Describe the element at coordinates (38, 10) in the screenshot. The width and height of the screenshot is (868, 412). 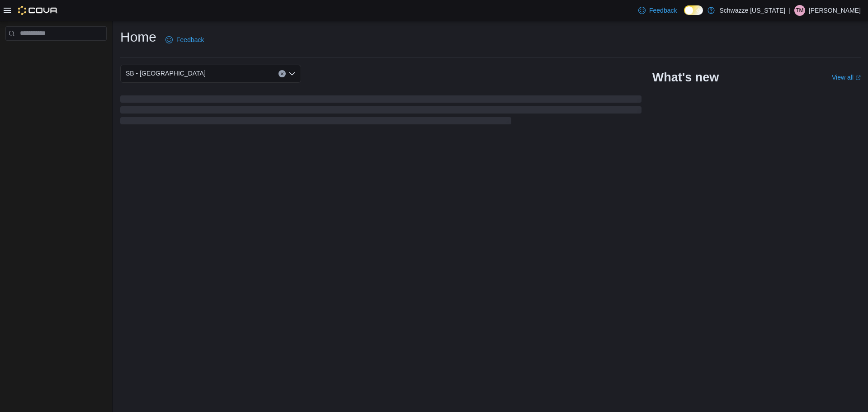
I see `img: Cova` at that location.